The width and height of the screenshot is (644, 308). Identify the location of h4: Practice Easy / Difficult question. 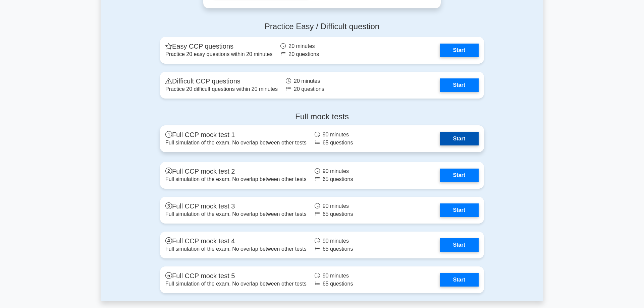
(322, 27).